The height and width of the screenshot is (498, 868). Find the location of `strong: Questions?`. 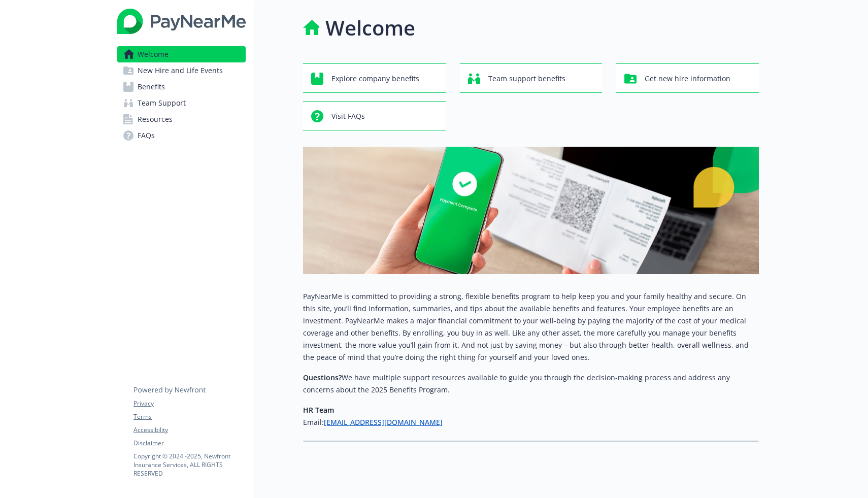

strong: Questions? is located at coordinates (323, 377).